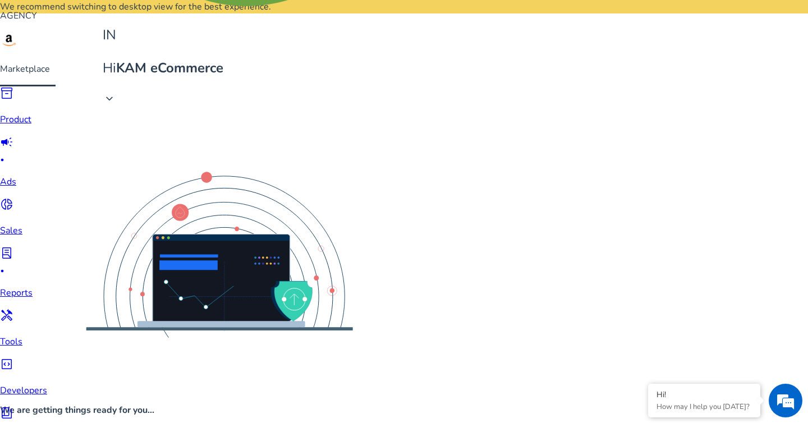  What do you see at coordinates (109, 99) in the screenshot?
I see `span: keyboard_arrow_down` at bounding box center [109, 99].